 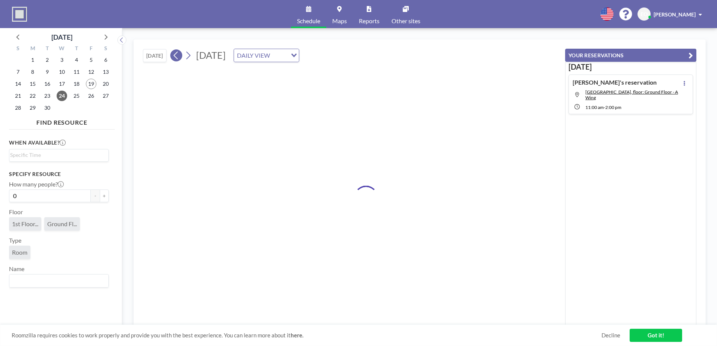 I want to click on span: Monday, September 15, 2025, so click(x=33, y=84).